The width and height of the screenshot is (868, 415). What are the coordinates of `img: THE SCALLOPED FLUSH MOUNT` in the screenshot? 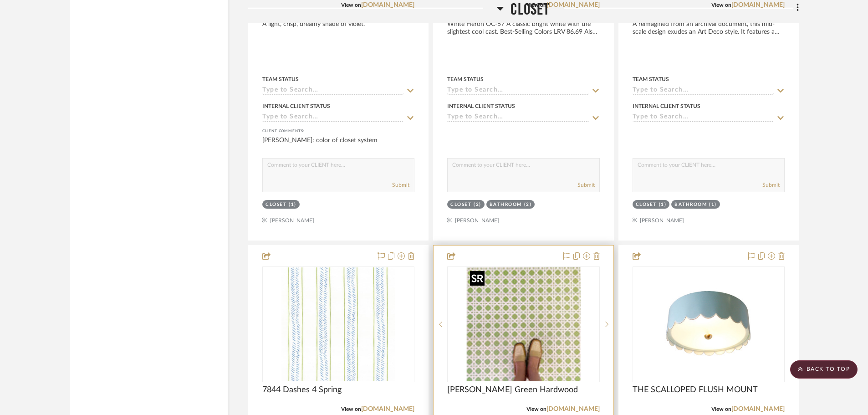 It's located at (708, 324).